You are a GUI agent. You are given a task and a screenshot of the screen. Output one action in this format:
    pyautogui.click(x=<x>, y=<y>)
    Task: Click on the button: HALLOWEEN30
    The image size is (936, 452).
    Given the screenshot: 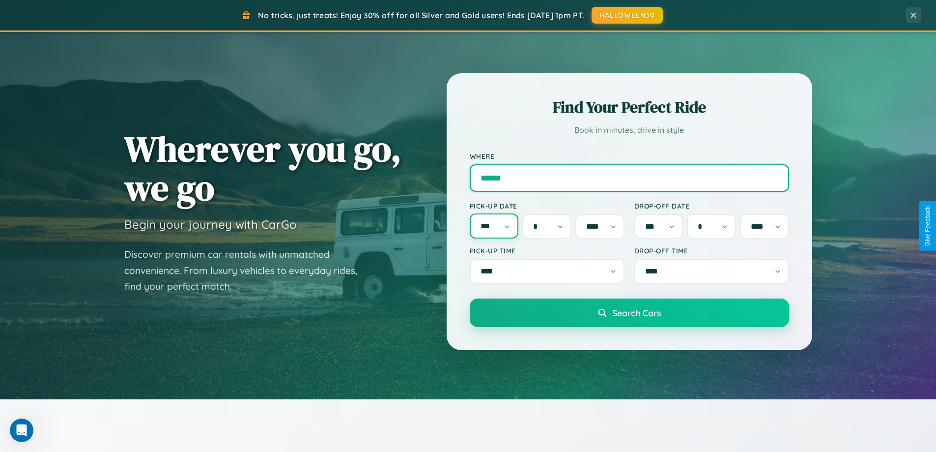 What is the action you would take?
    pyautogui.click(x=627, y=15)
    